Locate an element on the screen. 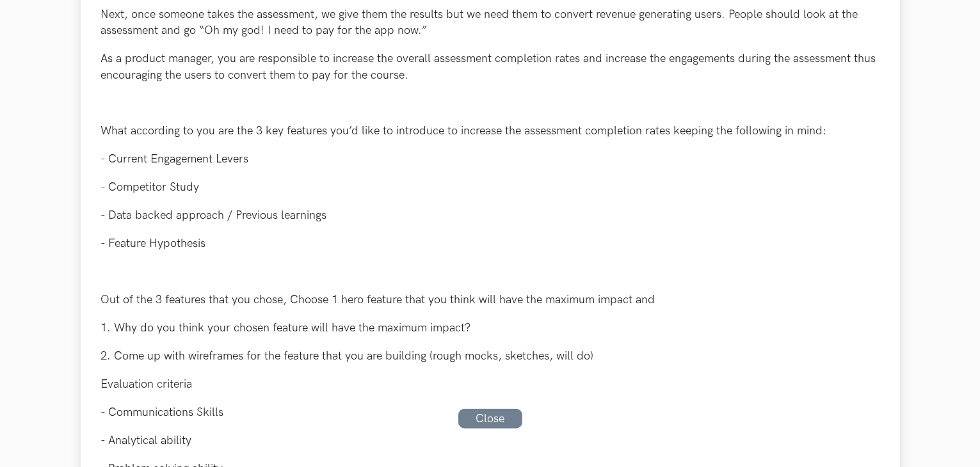 The height and width of the screenshot is (467, 980). p: Next, once someone takes the assessment, we give them the results but we need them to convert rev... is located at coordinates (490, 22).